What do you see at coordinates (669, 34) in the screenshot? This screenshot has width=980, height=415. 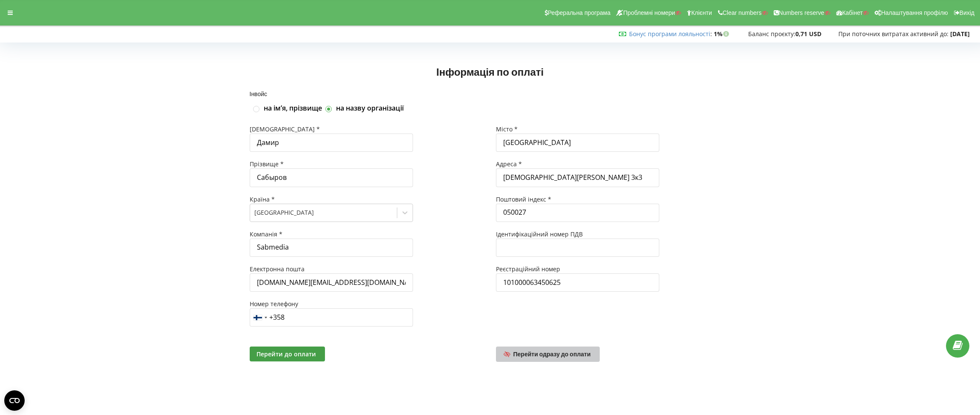 I see `a: Бонус програми лояльності` at bounding box center [669, 34].